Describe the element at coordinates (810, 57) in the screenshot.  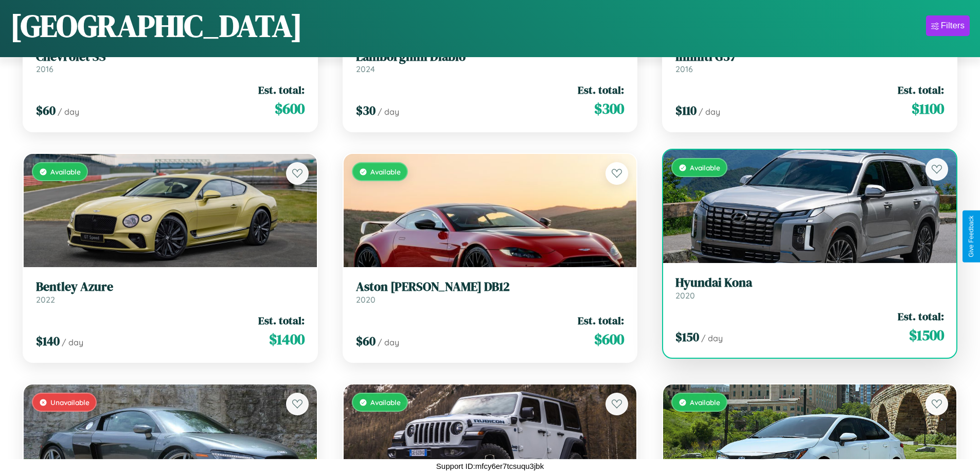
I see `h3: Infiniti G37` at that location.